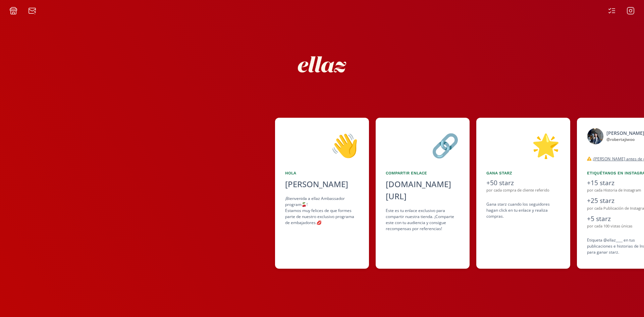 This screenshot has height=317, width=644. Describe the element at coordinates (523, 183) in the screenshot. I see `div: +50 starz` at that location.